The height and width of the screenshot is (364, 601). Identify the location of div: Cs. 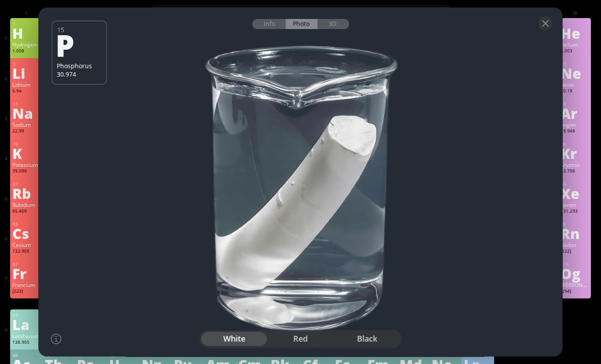
(26, 233).